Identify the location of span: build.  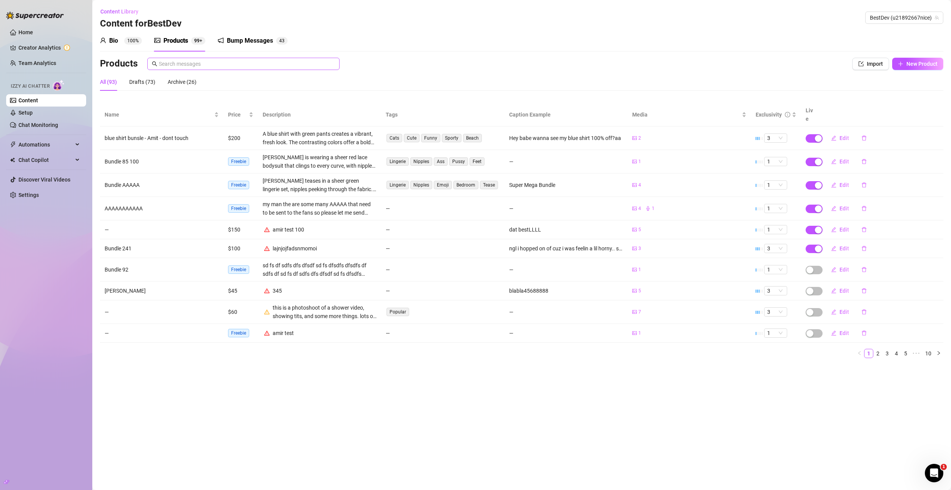
(7, 482).